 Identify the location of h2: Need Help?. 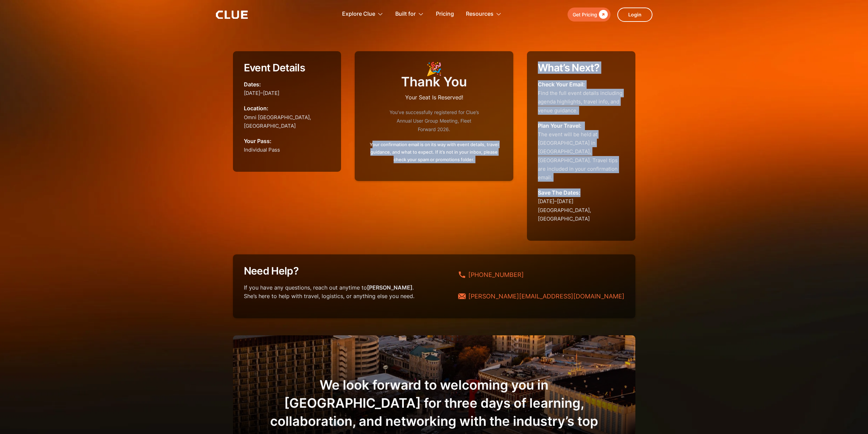
(346, 271).